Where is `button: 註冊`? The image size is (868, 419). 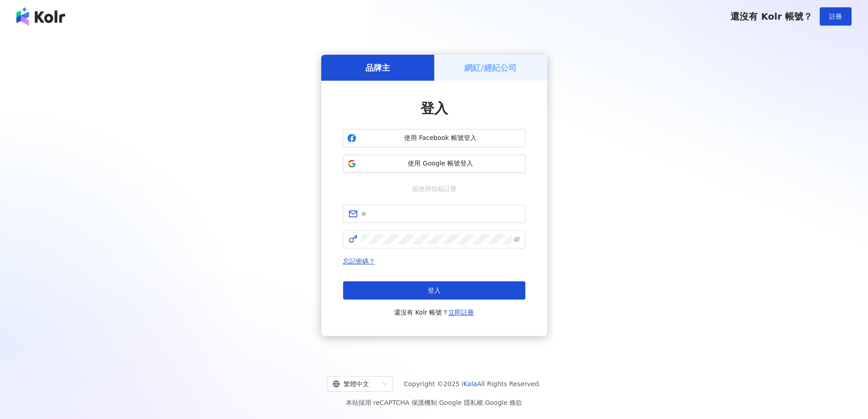 button: 註冊 is located at coordinates (836, 16).